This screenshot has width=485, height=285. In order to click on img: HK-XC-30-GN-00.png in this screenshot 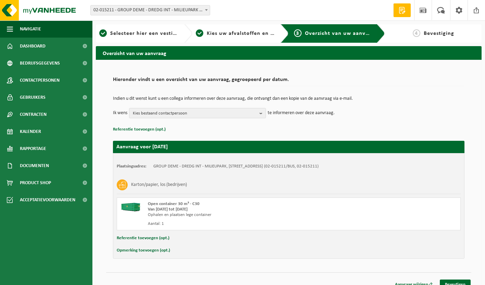, I will do `click(131, 207)`.